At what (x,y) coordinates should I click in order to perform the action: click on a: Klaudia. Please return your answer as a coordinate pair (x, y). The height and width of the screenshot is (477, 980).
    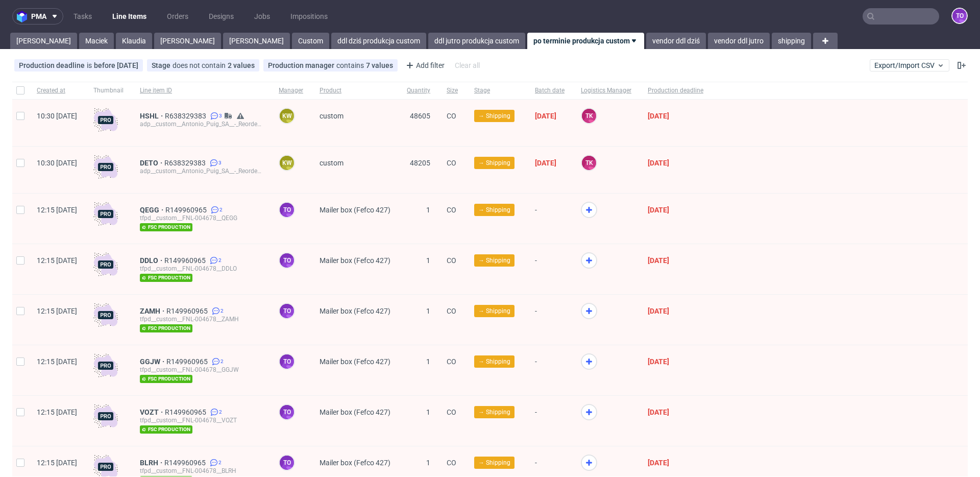
    Looking at the image, I should click on (133, 41).